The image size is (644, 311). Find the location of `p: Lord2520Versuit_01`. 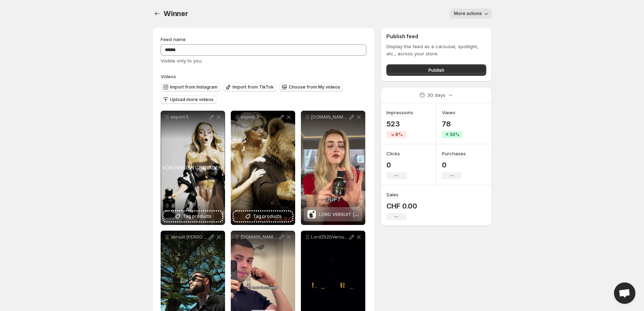

p: Lord2520Versuit_01 is located at coordinates (329, 237).